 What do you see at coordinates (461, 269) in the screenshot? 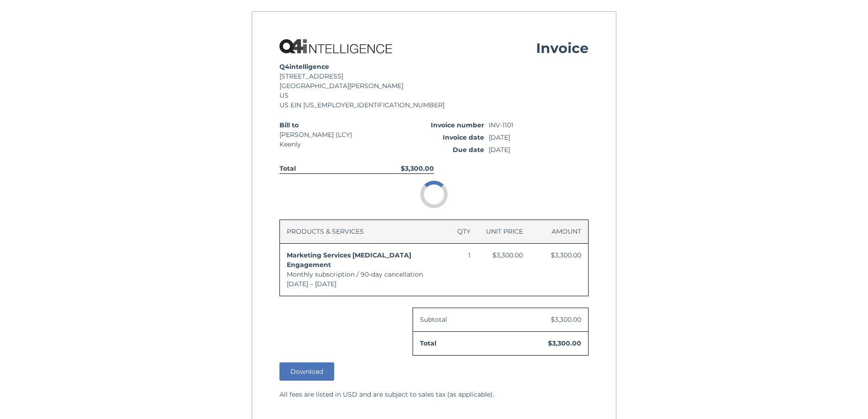
I see `td: 1` at bounding box center [461, 269].